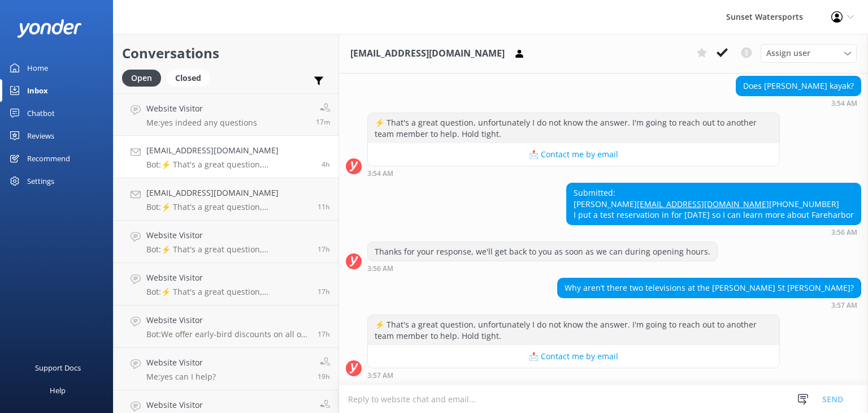 The image size is (868, 413). Describe the element at coordinates (228, 334) in the screenshot. I see `p: Bot: We offer early-bird discounts on all of our morning trips! When you book directly with us, w...` at that location.